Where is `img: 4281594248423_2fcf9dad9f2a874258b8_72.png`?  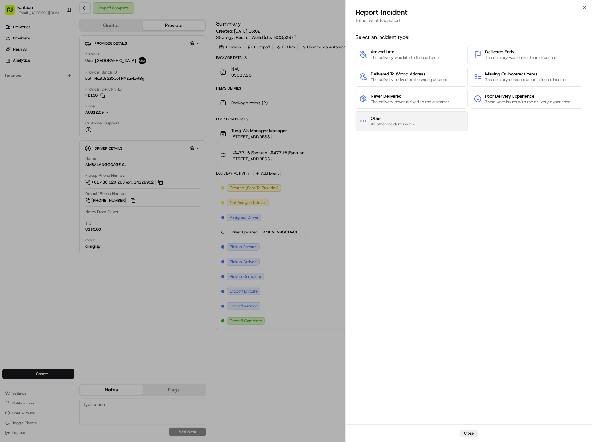 img: 4281594248423_2fcf9dad9f2a874258b8_72.png is located at coordinates (18, 64).